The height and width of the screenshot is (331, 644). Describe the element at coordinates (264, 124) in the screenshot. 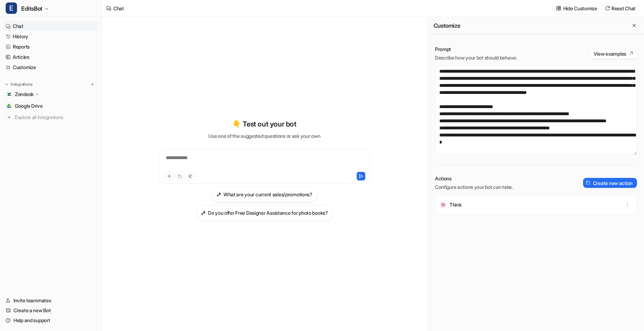

I see `p: 👇 Test out your bot` at that location.